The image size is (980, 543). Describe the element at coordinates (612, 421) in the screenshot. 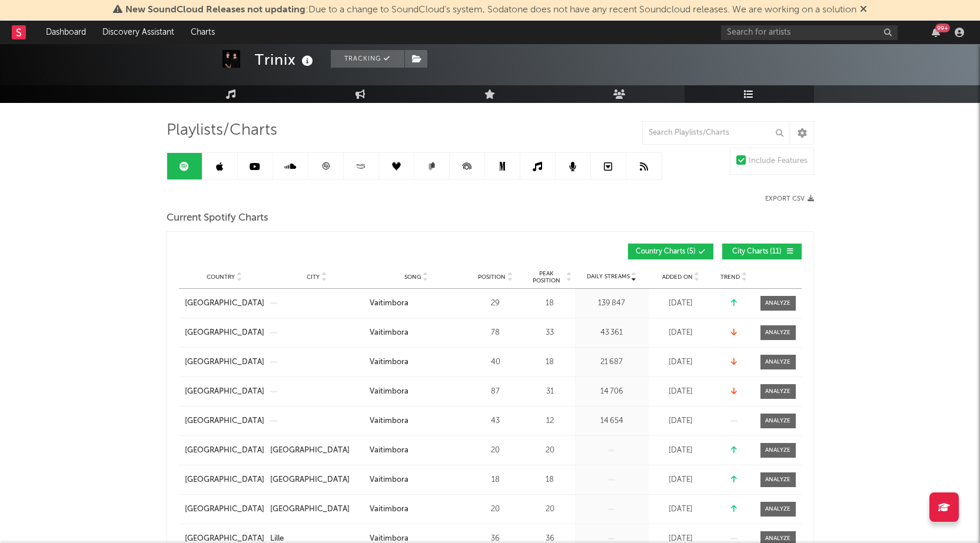

I see `div: 14 654` at that location.